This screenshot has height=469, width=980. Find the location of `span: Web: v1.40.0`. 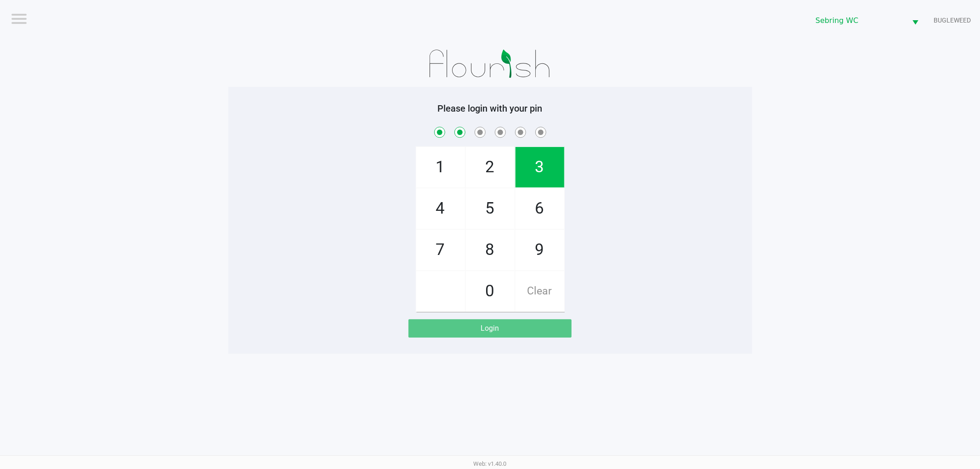

span: Web: v1.40.0 is located at coordinates (490, 464).